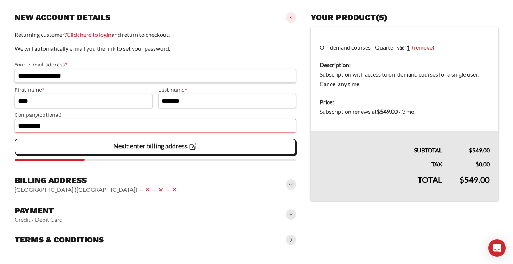  What do you see at coordinates (381, 185) in the screenshot?
I see `th: Total` at bounding box center [381, 185].